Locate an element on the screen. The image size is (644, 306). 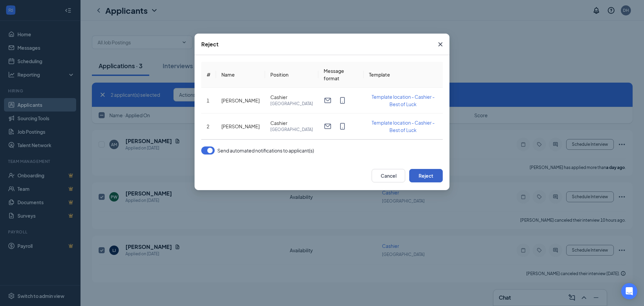
button: Close is located at coordinates (440, 44).